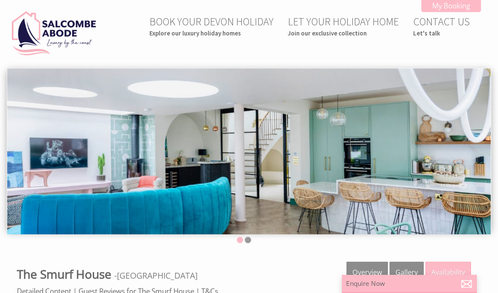 This screenshot has height=293, width=498. Describe the element at coordinates (367, 272) in the screenshot. I see `a: Overview` at that location.